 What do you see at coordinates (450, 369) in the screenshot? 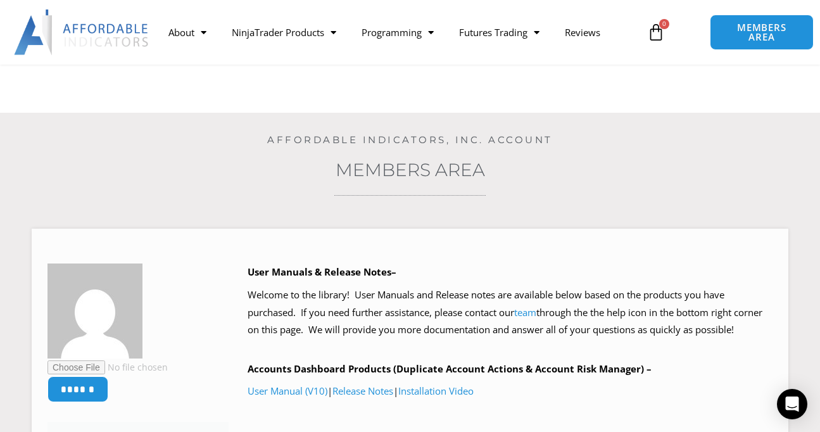
I see `b: Accounts Dashboard Products (Duplicate Account Actions & Account Risk Manager) –` at bounding box center [450, 369].